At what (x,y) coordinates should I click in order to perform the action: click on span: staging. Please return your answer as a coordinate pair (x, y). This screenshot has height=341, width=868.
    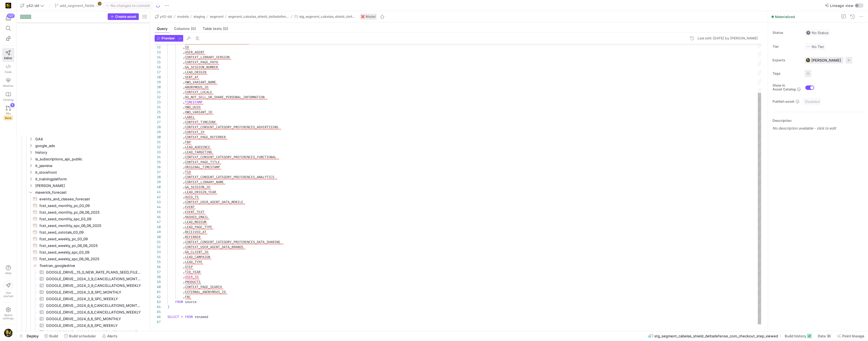
    Looking at the image, I should click on (199, 17).